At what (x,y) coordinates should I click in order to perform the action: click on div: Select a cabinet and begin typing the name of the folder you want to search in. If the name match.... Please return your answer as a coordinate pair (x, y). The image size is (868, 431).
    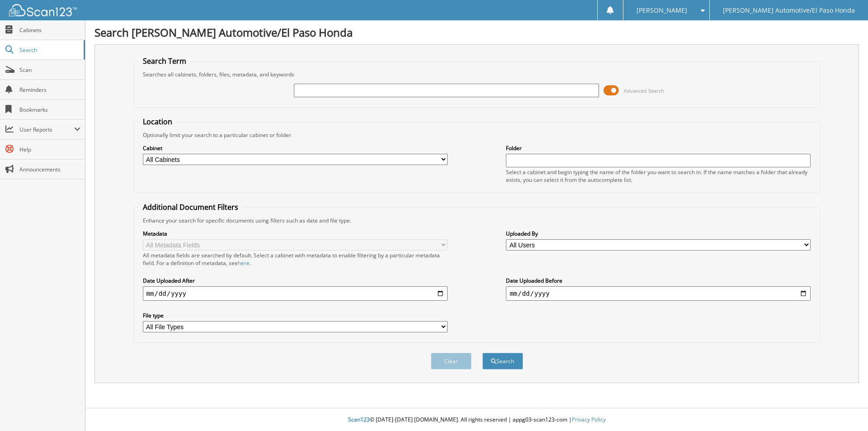
    Looking at the image, I should click on (658, 176).